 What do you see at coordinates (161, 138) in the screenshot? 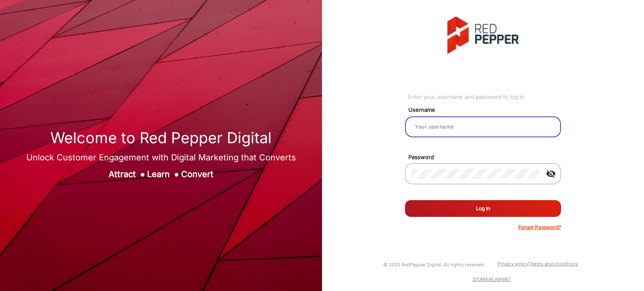
I see `h1: Welcome to Red Pepper Digital` at bounding box center [161, 138].